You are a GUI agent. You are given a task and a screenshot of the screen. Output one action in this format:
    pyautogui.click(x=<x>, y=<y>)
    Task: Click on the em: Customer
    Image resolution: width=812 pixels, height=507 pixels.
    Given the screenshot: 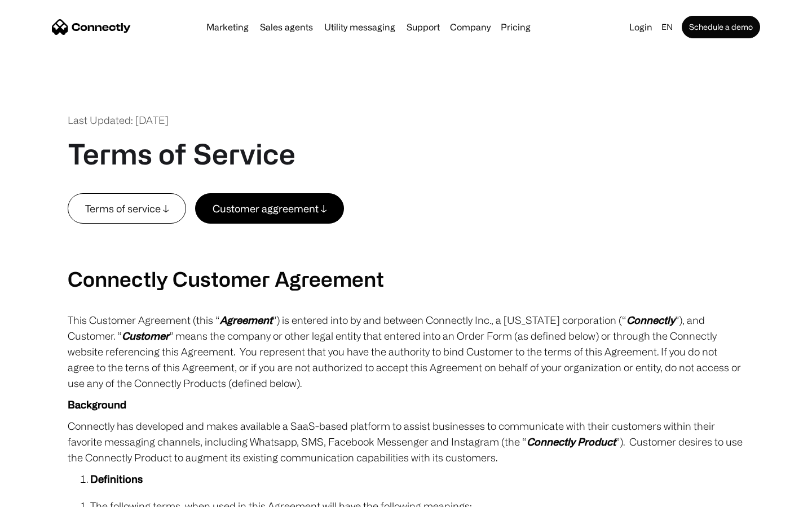 What is the action you would take?
    pyautogui.click(x=146, y=336)
    